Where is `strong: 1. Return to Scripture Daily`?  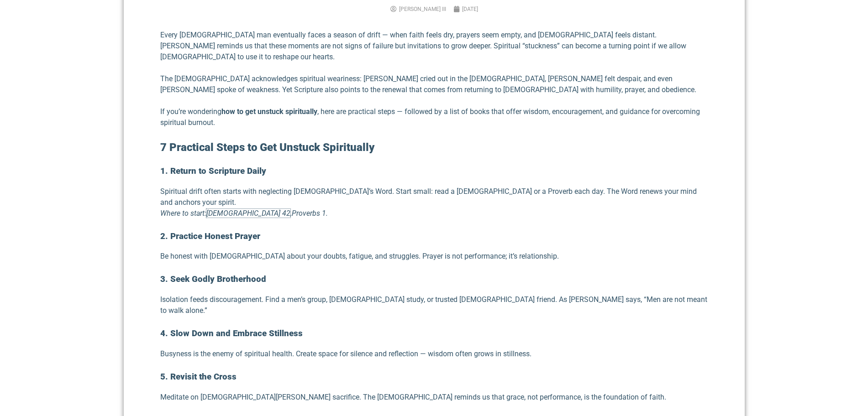 strong: 1. Return to Scripture Daily is located at coordinates (213, 171).